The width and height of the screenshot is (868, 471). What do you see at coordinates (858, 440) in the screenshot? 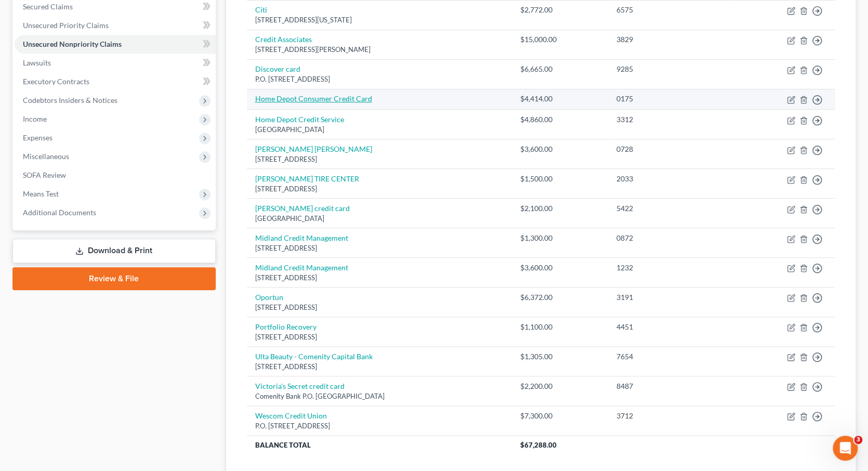
I see `span: 3` at bounding box center [858, 440].